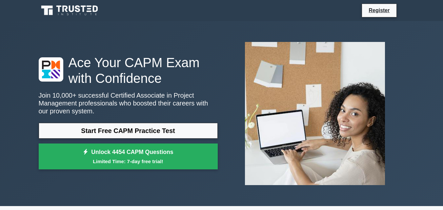 The height and width of the screenshot is (210, 443). I want to click on h1: Ace Your CAPM Exam with Confidence, so click(128, 70).